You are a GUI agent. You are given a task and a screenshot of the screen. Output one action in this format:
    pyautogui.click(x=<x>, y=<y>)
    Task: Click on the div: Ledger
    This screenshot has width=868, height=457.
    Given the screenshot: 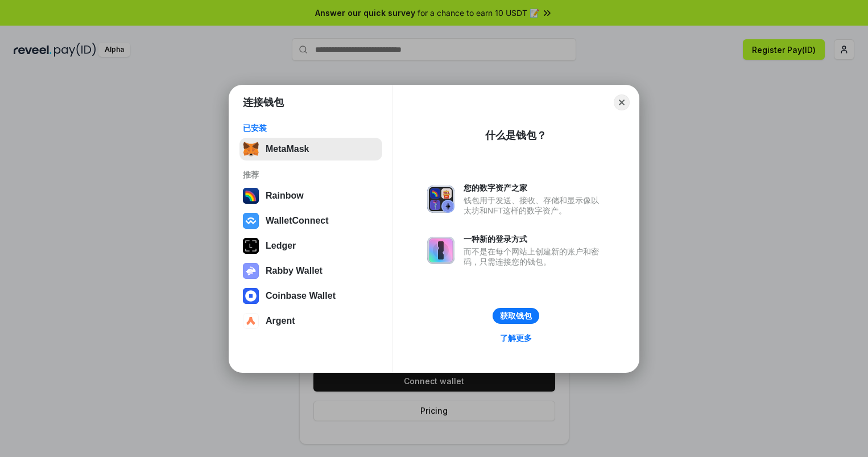 What is the action you would take?
    pyautogui.click(x=281, y=246)
    